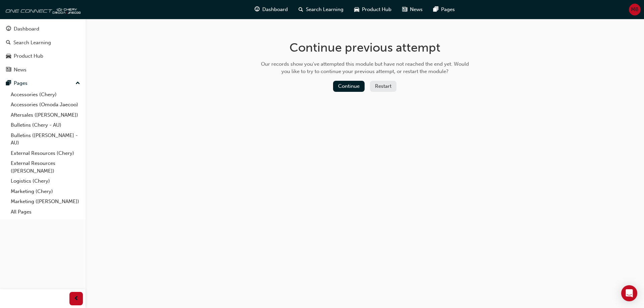 Image resolution: width=644 pixels, height=308 pixels. What do you see at coordinates (45, 181) in the screenshot?
I see `a: Logistics (Chery)` at bounding box center [45, 181].